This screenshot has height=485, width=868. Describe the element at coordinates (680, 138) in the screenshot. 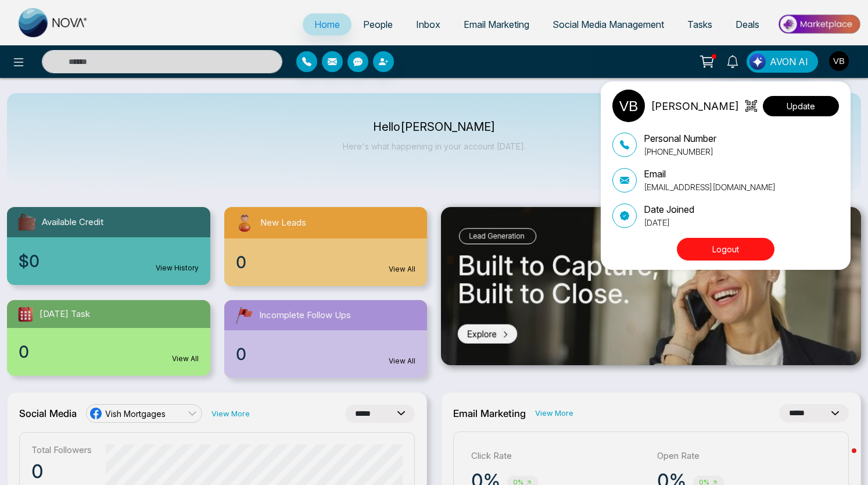

I see `p: Personal Number` at that location.